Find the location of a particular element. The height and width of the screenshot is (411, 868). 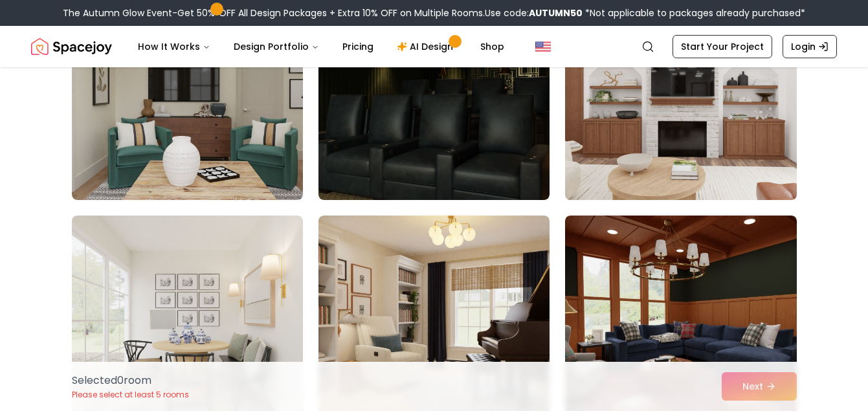

a: Pricing is located at coordinates (358, 47).